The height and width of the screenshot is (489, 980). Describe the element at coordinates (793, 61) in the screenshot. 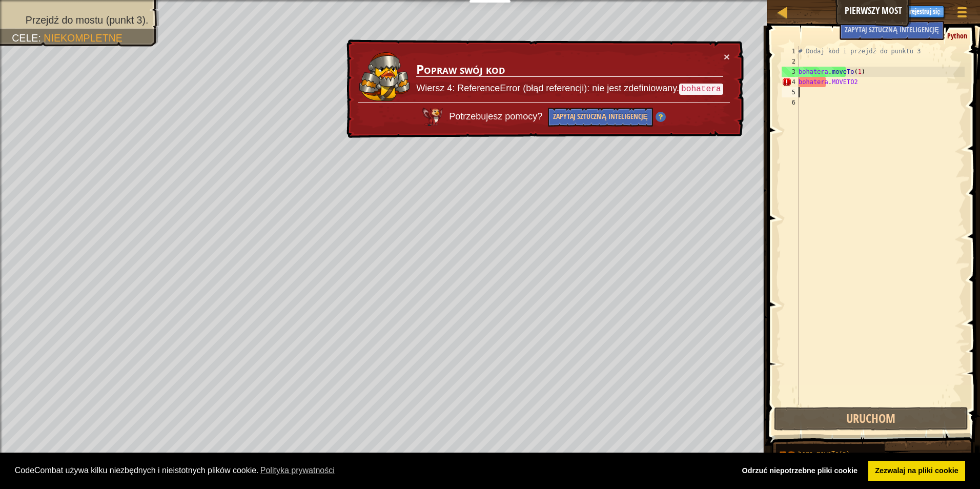

I see `font: 2` at that location.